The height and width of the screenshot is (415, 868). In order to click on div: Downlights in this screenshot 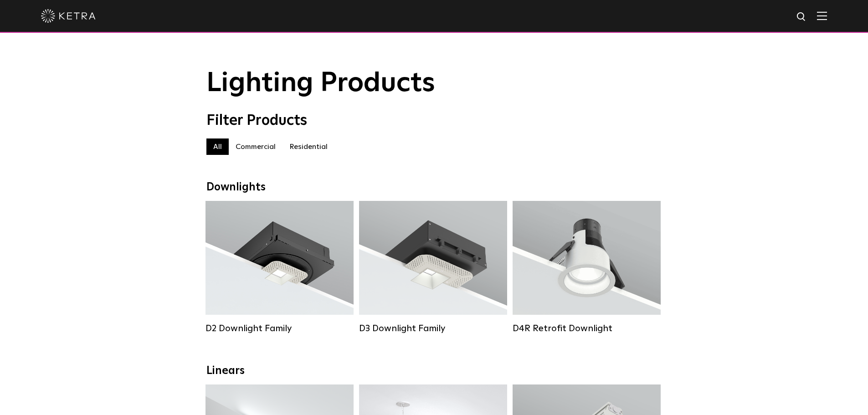, I will do `click(434, 188)`.